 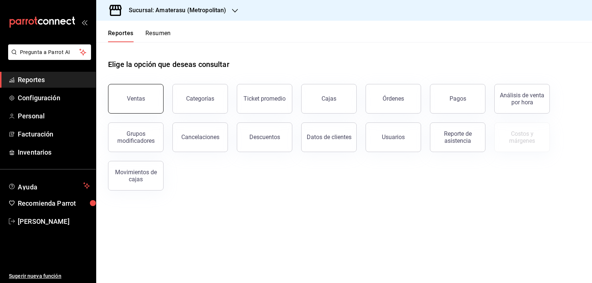 I want to click on button: Pagos, so click(x=458, y=99).